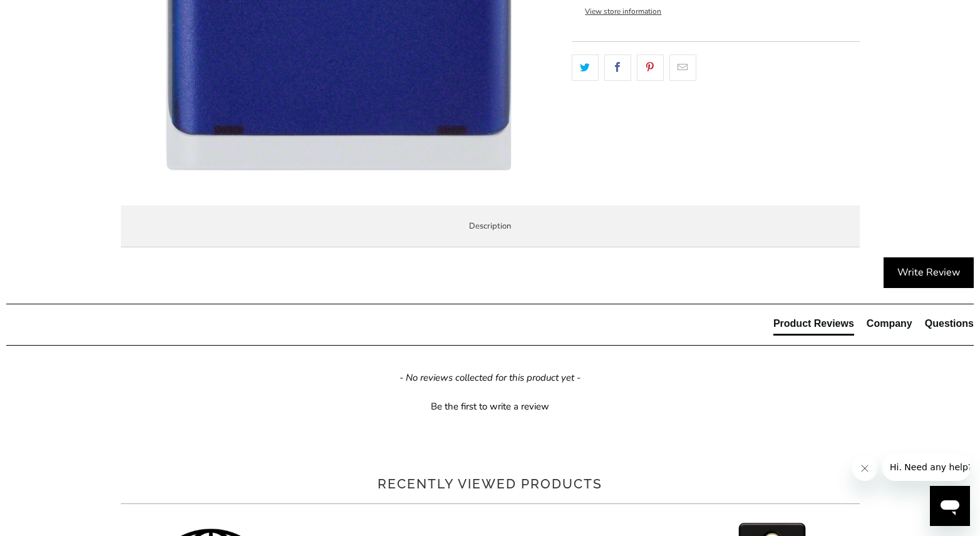 This screenshot has height=536, width=980. I want to click on a: Share this on Facebook, so click(617, 68).